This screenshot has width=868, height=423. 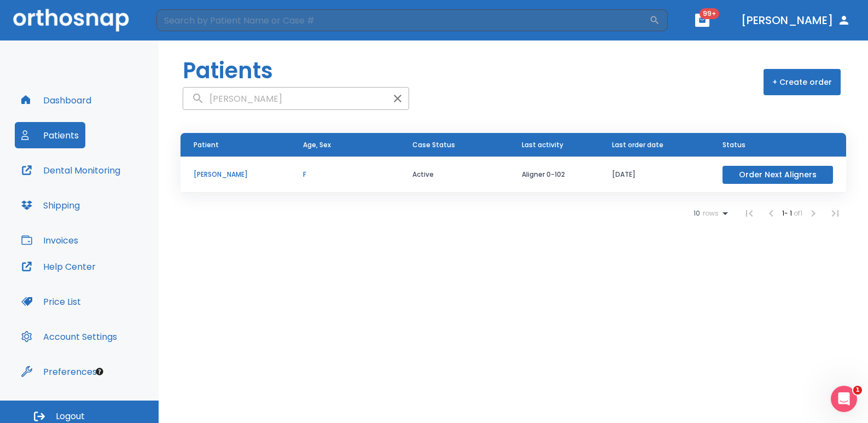 I want to click on button: Account Settings, so click(x=69, y=337).